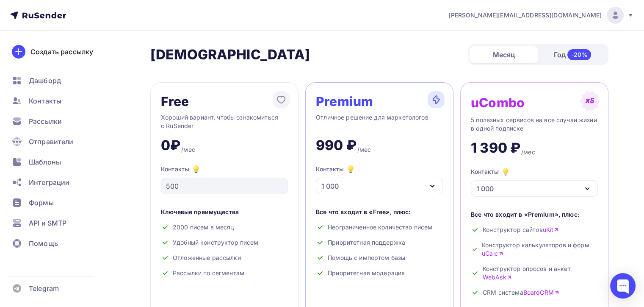  Describe the element at coordinates (520, 230) in the screenshot. I see `span: Конструктор сайтов` at that location.